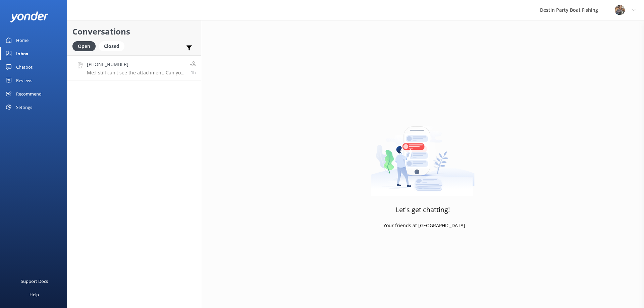 This screenshot has height=308, width=644. I want to click on div: Chatbot, so click(24, 67).